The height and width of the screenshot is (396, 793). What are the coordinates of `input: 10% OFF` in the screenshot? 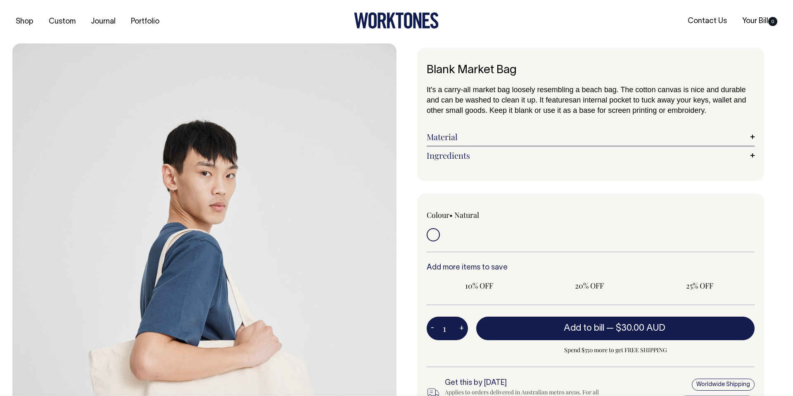 It's located at (479, 285).